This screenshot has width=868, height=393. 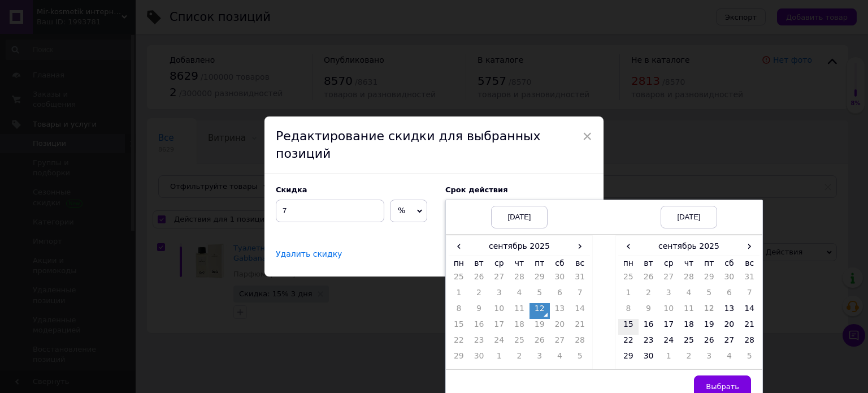 What do you see at coordinates (408, 145) in the screenshot?
I see `span: Редактирование скидки для выбранных позиций` at bounding box center [408, 145].